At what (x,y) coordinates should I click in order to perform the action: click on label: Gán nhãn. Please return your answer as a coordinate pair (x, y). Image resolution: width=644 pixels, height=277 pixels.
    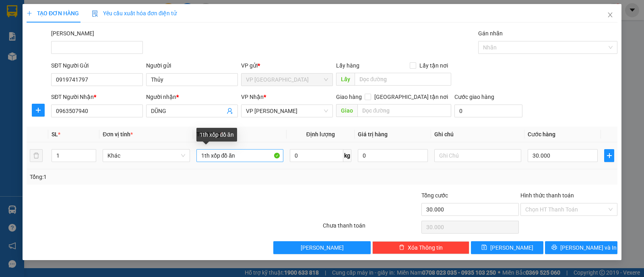
    Looking at the image, I should click on (490, 33).